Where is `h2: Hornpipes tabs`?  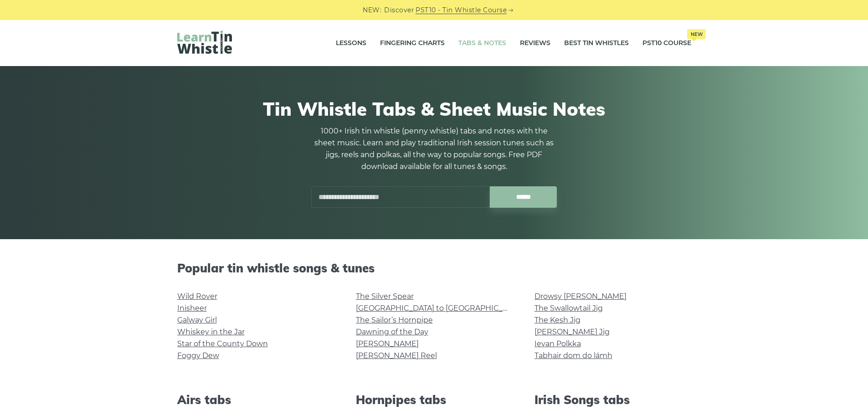
h2: Hornpipes tabs is located at coordinates (434, 399).